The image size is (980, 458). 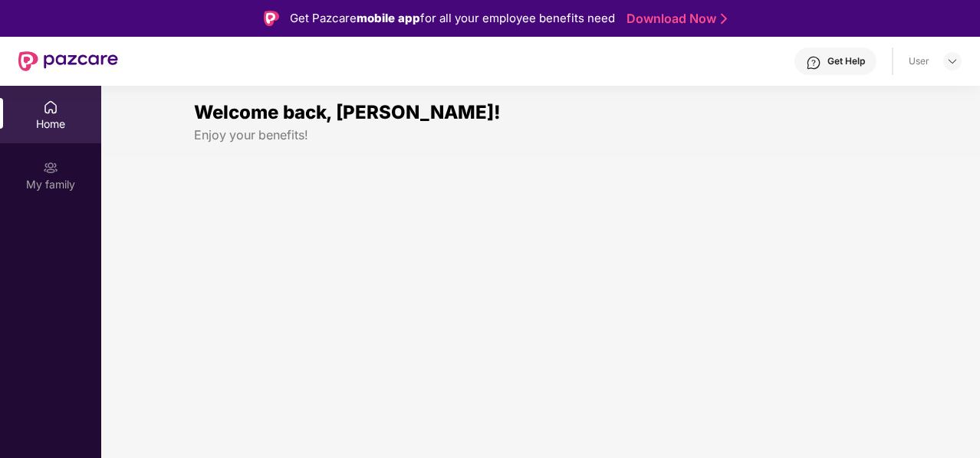 What do you see at coordinates (814, 62) in the screenshot?
I see `img: svg+xml;base64,PHN2ZyBpZD0iSGVscC0zMngzMiIgeG1sbnM9Imh0dHA6Ly93d3cudzMub3JnLzIwMDAvc3ZnIiB3aWR0aD...` at bounding box center [814, 62].